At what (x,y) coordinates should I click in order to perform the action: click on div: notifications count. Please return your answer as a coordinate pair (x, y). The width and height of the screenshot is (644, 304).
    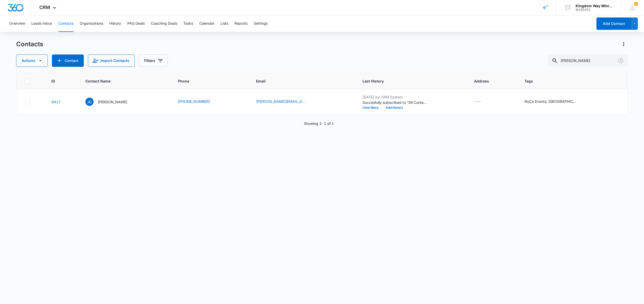
    Looking at the image, I should click on (636, 4).